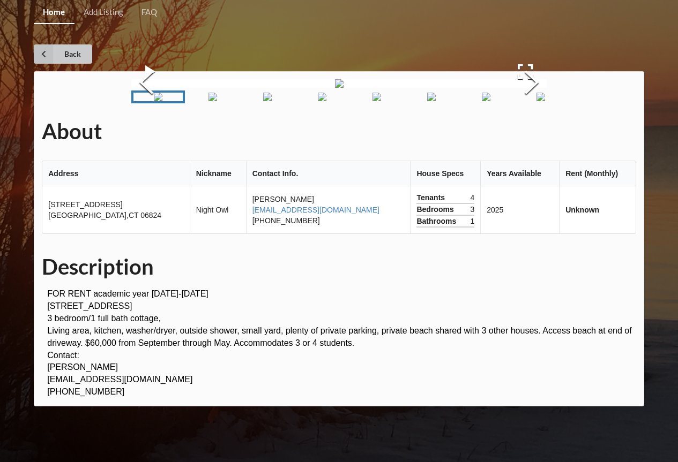 The width and height of the screenshot is (678, 462). What do you see at coordinates (213, 97) in the screenshot?
I see `img: 627_fairfield_beach_road%2FIMG_2058.jpg` at bounding box center [213, 97].